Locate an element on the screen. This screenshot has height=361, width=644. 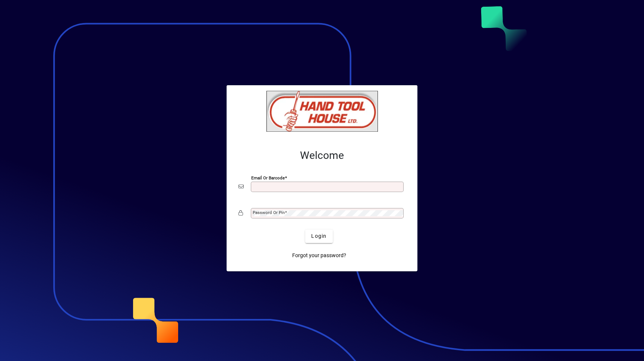
mat-label: Email or Barcode is located at coordinates (268, 178).